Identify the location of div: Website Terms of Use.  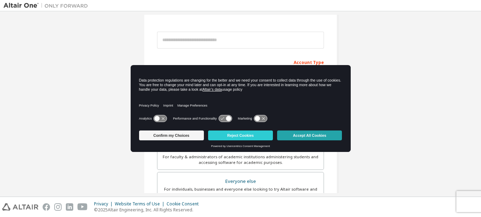
(141, 204).